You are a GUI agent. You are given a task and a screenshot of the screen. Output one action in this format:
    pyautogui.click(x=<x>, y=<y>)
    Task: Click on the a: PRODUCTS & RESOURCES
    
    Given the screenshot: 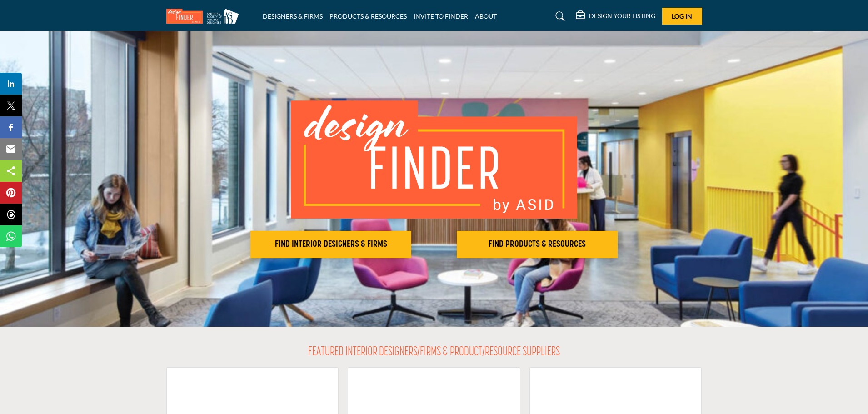 What is the action you would take?
    pyautogui.click(x=368, y=16)
    